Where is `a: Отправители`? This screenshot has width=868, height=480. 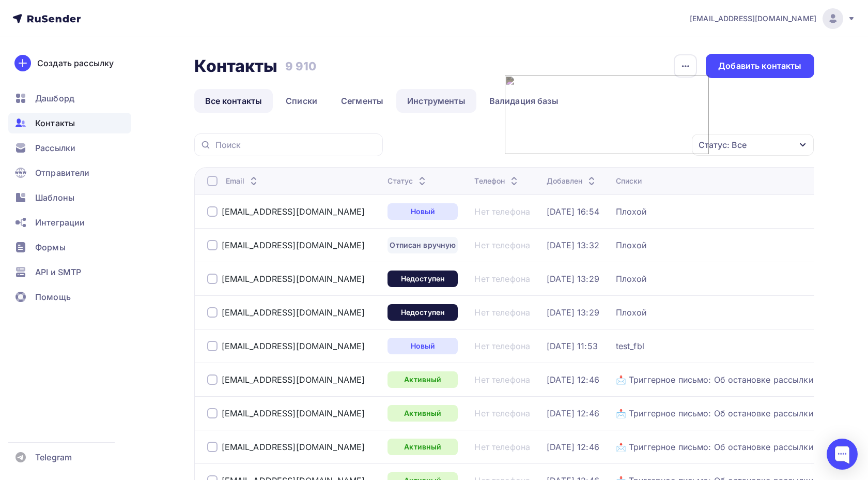
a: Отправители is located at coordinates (70, 173).